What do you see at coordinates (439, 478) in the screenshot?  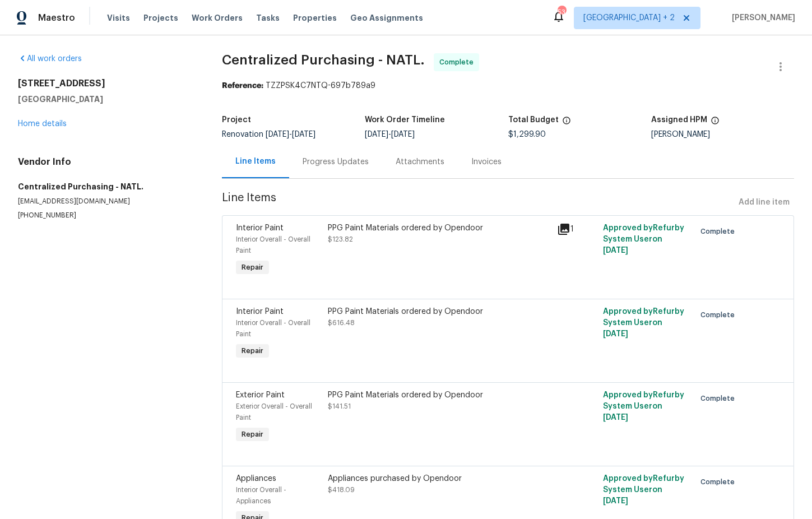 I see `div: Appliances purchased by Opendoor` at bounding box center [439, 478].